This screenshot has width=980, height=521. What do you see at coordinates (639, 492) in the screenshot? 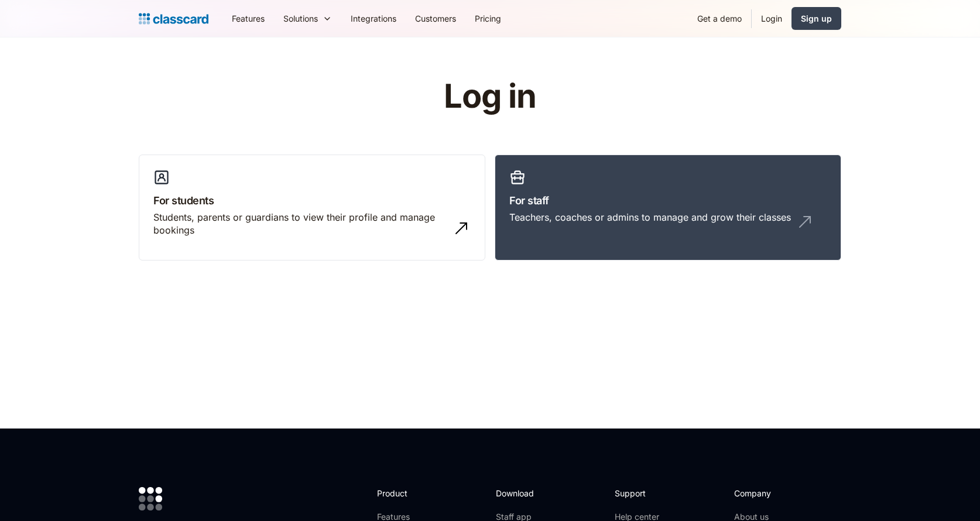
I see `h2: Support` at bounding box center [639, 492].